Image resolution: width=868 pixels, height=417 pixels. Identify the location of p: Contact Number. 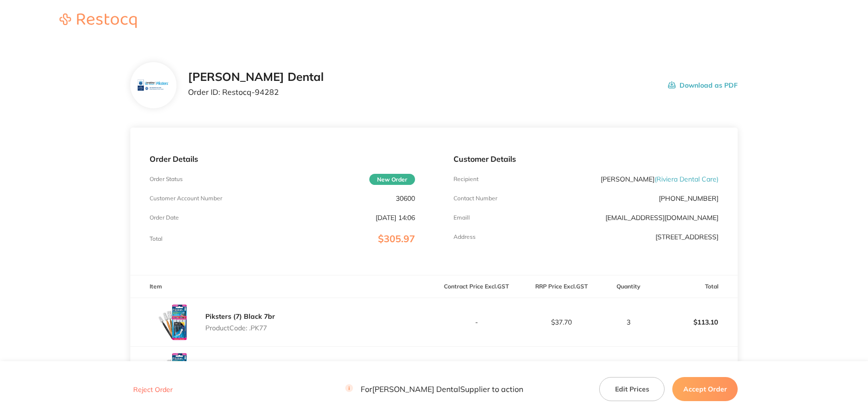
(475, 199).